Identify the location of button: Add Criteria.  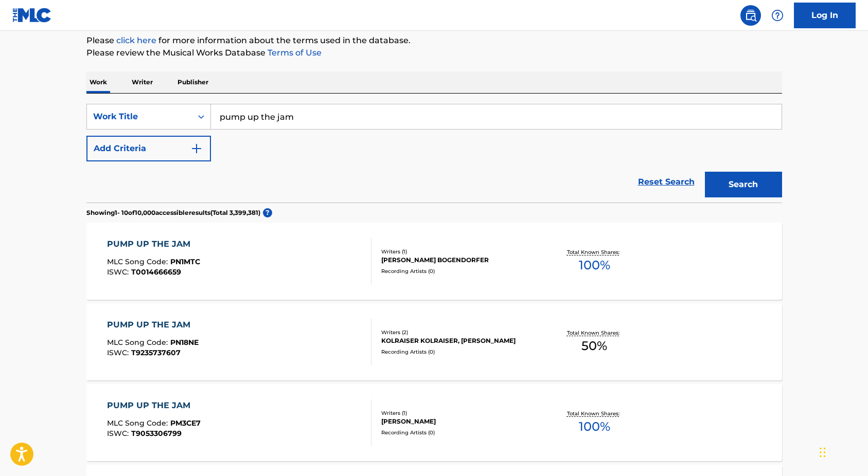
(148, 148).